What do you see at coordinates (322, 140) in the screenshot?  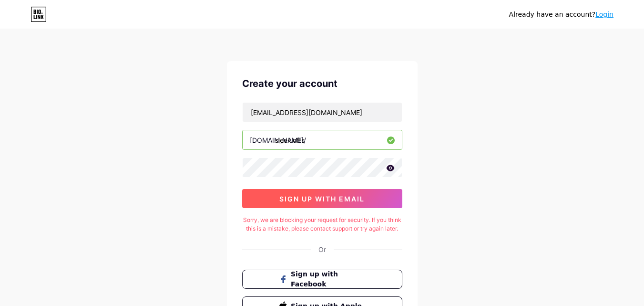 I see `input: username` at bounding box center [322, 140].